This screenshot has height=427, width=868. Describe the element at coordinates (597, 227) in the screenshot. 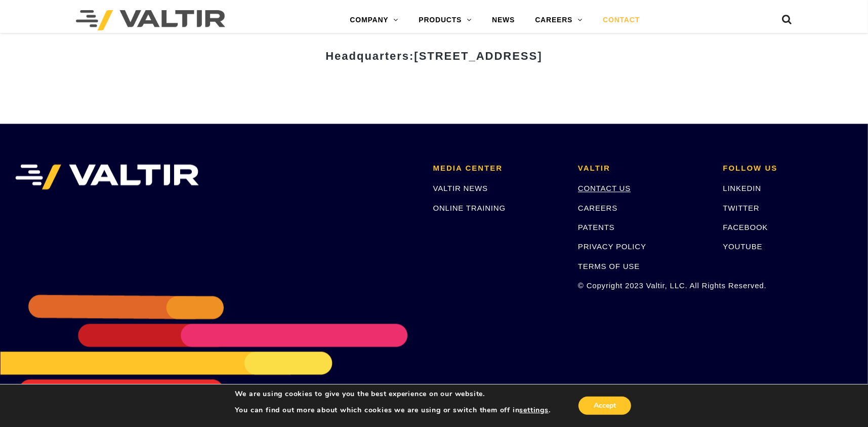

I see `a: PATENTS` at that location.